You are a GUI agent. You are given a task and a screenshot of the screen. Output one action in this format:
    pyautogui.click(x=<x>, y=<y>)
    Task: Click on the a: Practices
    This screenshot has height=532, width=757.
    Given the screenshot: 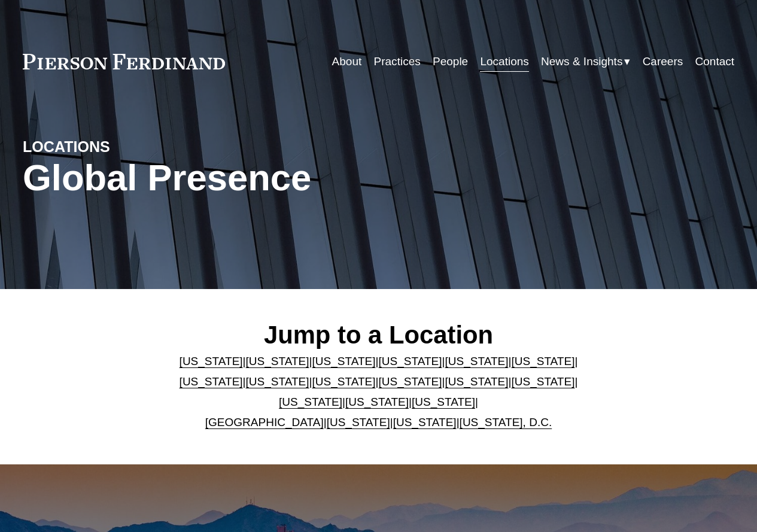 What is the action you would take?
    pyautogui.click(x=398, y=62)
    